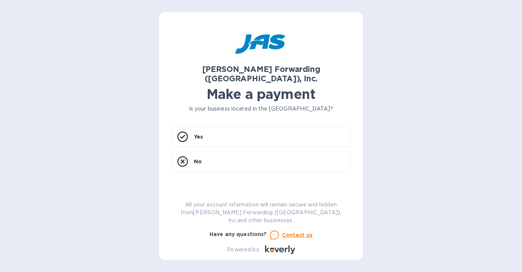  Describe the element at coordinates (243, 250) in the screenshot. I see `p: Powered by` at that location.